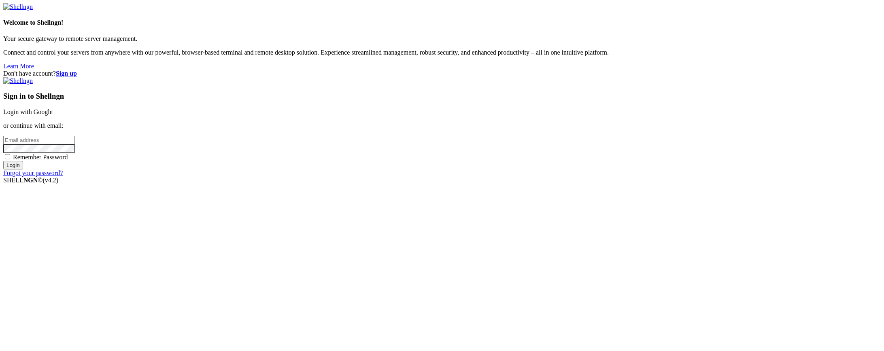 This screenshot has width=884, height=351. Describe the element at coordinates (442, 23) in the screenshot. I see `h4: Welcome to Shellngn!` at that location.